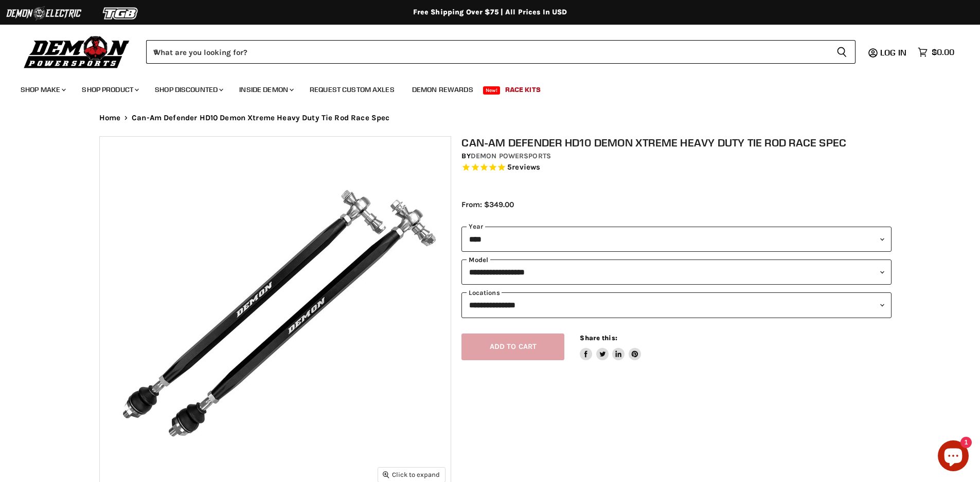  I want to click on img: Demon Electric Logo 2, so click(44, 13).